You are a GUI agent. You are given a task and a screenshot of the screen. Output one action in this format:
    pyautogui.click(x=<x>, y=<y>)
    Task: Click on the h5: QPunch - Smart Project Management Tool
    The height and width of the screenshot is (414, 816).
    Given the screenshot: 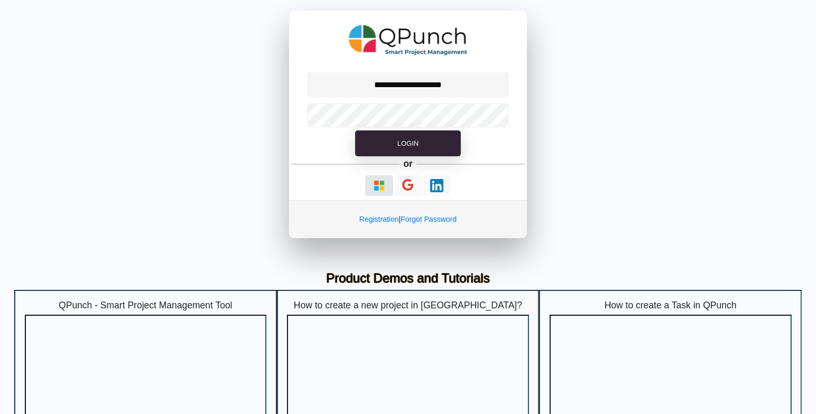 What is the action you would take?
    pyautogui.click(x=146, y=305)
    